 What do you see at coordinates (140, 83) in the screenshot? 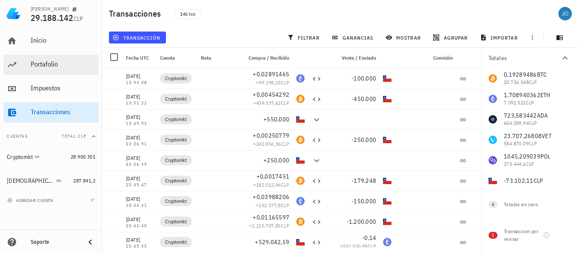
I see `div: 13:53:08` at bounding box center [140, 83].